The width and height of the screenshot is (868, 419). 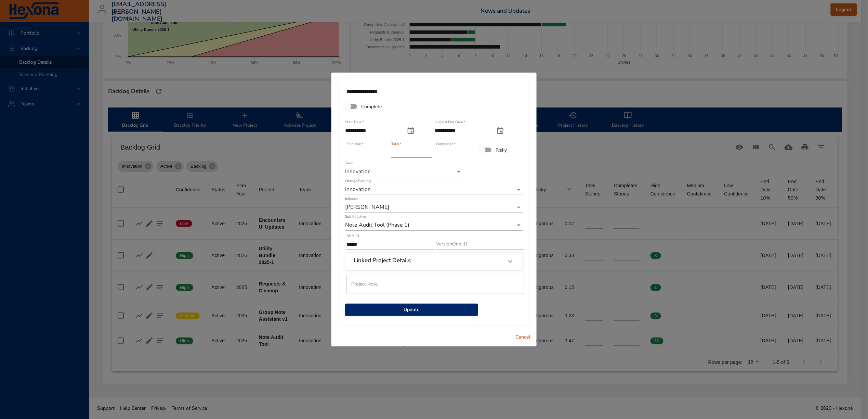 What do you see at coordinates (450, 122) in the screenshot?
I see `label: Original End Date` at bounding box center [450, 122].